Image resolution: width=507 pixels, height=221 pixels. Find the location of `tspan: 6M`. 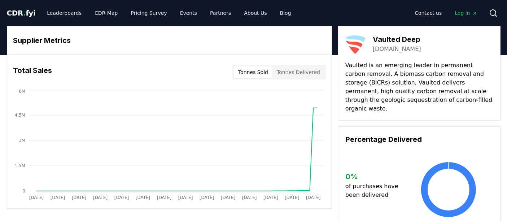

tspan: 6M is located at coordinates (22, 91).